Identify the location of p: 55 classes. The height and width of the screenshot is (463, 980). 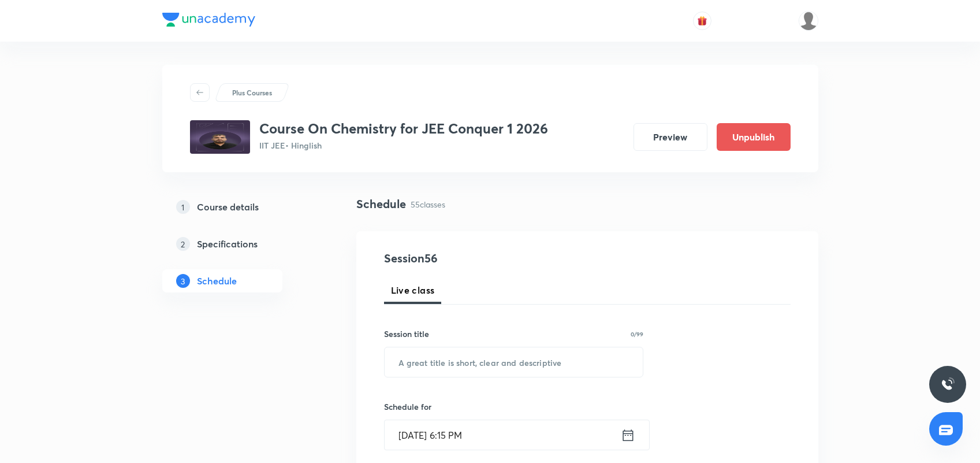
(428, 204).